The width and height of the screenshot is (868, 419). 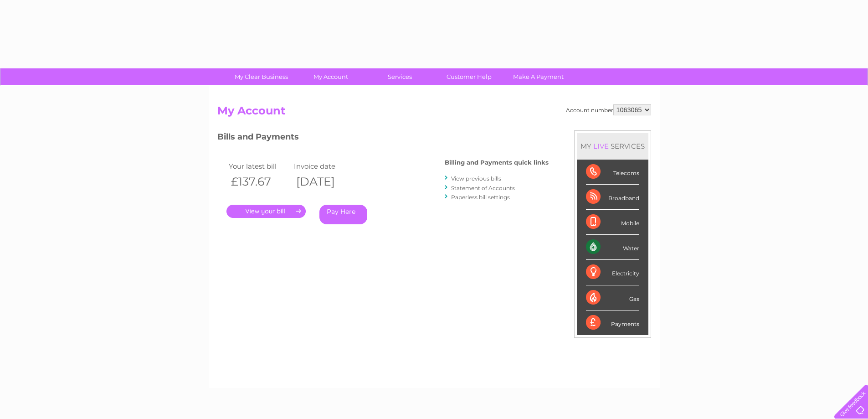 What do you see at coordinates (482, 187) in the screenshot?
I see `a: Statement of Accounts` at bounding box center [482, 187].